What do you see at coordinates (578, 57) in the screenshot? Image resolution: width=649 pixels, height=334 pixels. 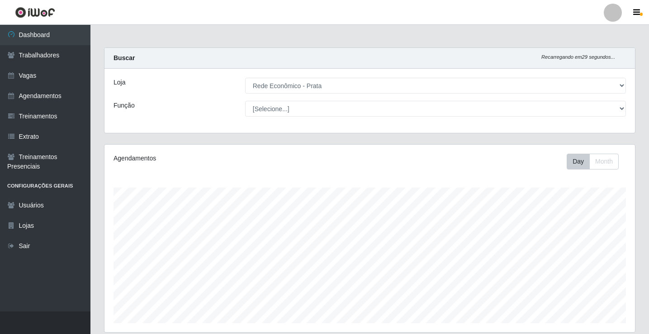 I see `i: Recarregando em 29 segundos...` at bounding box center [578, 57].